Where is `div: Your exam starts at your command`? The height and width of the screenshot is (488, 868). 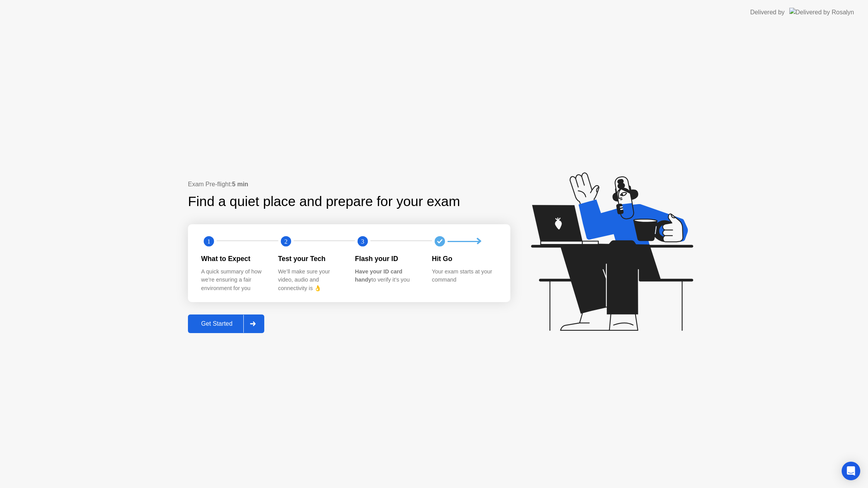
div: Your exam starts at your command is located at coordinates (464, 276).